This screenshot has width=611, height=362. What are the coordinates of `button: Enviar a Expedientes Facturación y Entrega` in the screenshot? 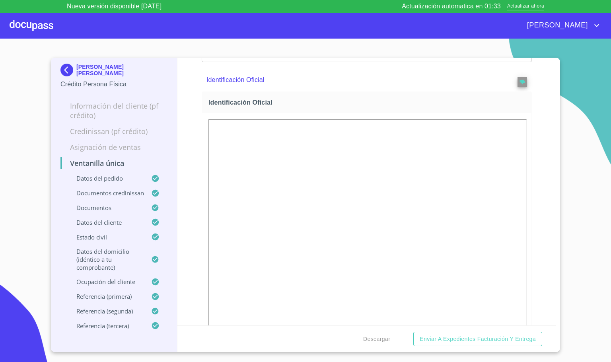 It's located at (478, 339).